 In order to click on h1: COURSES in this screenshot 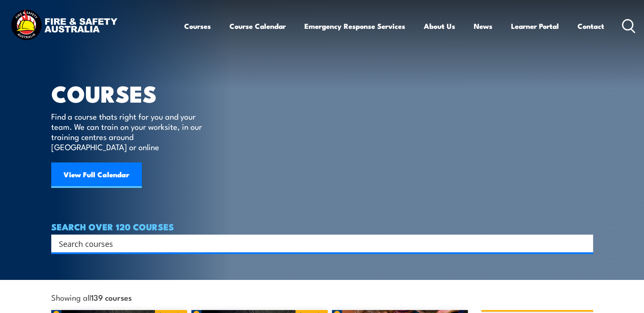, I will do `click(132, 93)`.